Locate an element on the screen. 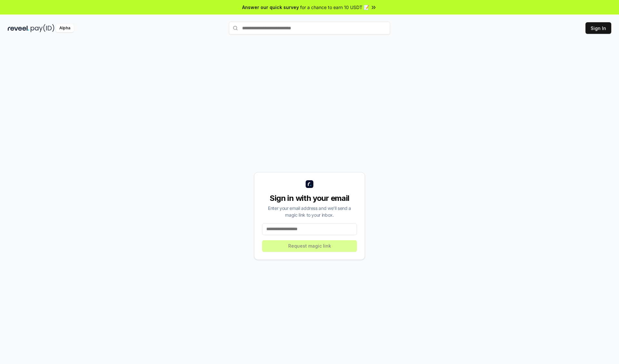  img: reveel_dark is located at coordinates (19, 28).